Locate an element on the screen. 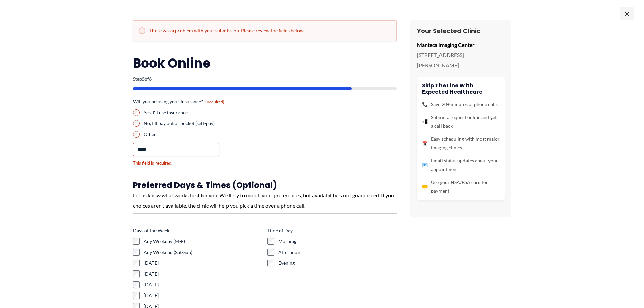 The height and width of the screenshot is (308, 644). span: (Required) is located at coordinates (214, 102).